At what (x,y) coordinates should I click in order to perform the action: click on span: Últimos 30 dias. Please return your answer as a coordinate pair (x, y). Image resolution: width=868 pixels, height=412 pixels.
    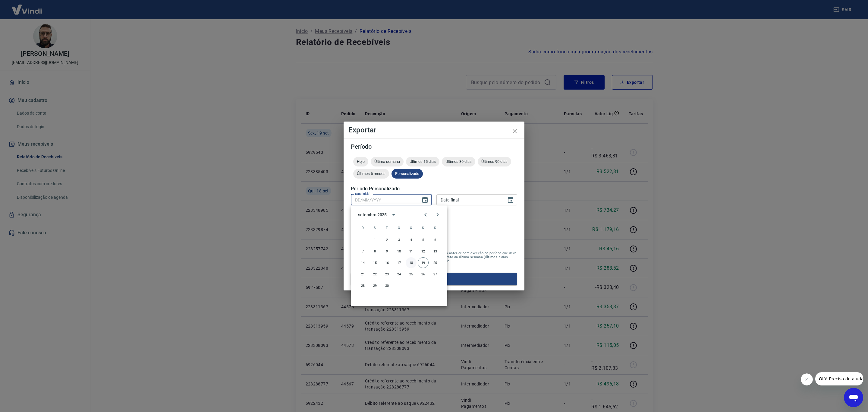
    Looking at the image, I should click on (458, 162).